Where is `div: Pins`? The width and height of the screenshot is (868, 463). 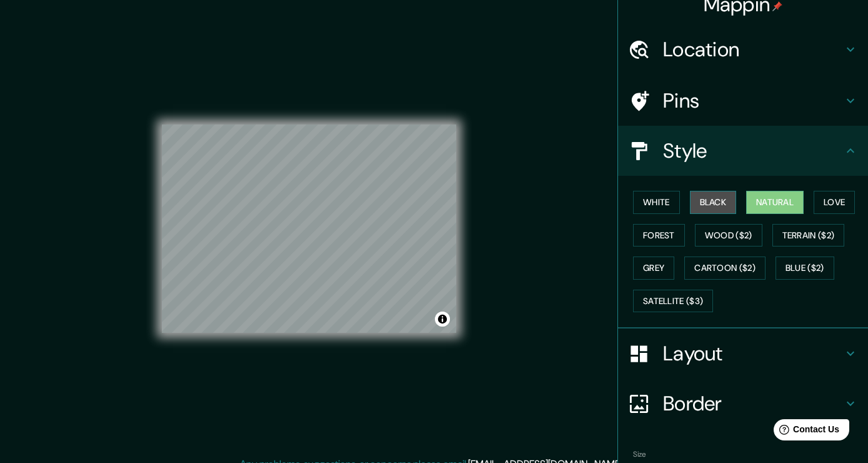
div: Pins is located at coordinates (743, 100).